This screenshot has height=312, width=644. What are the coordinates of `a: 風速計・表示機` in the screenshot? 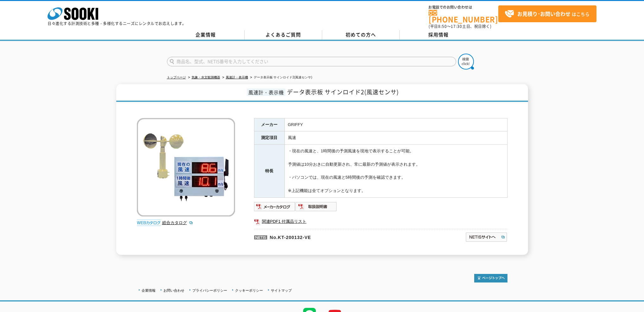 It's located at (237, 77).